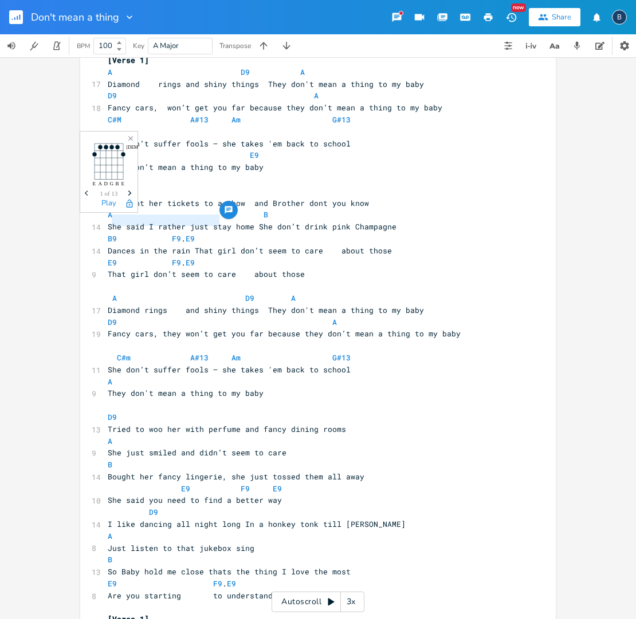 Image resolution: width=636 pixels, height=619 pixels. Describe the element at coordinates (83, 46) in the screenshot. I see `div: BPM` at that location.